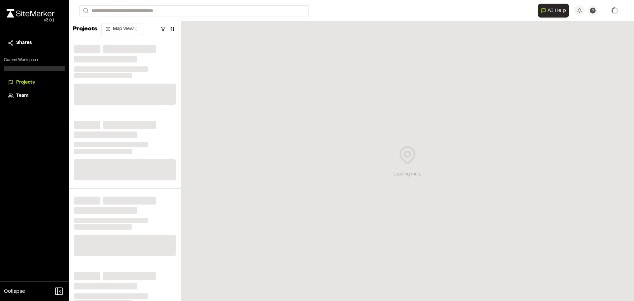 This screenshot has width=634, height=301. I want to click on button: Open AI Assistant, so click(553, 11).